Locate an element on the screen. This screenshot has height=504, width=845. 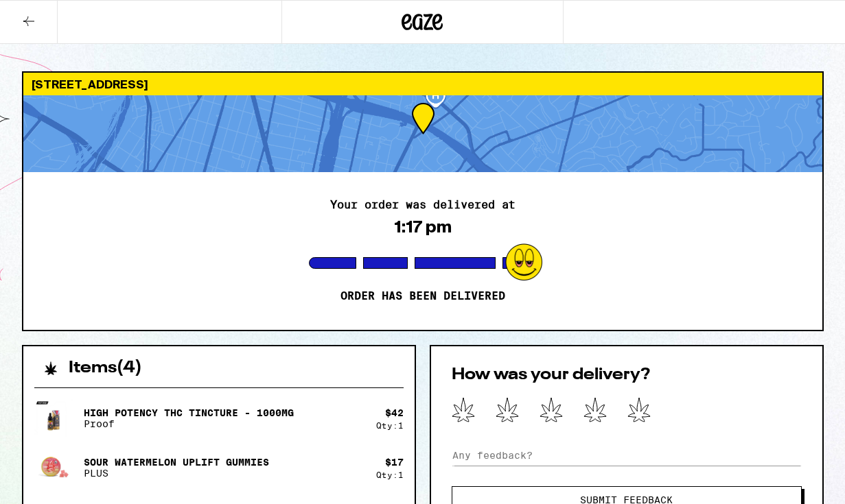
p: Sour Watermelon UPLIFT Gummies is located at coordinates (177, 463).